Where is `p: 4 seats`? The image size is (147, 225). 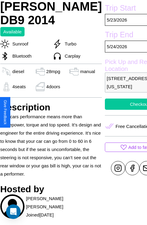 p: 4 seats is located at coordinates (19, 87).